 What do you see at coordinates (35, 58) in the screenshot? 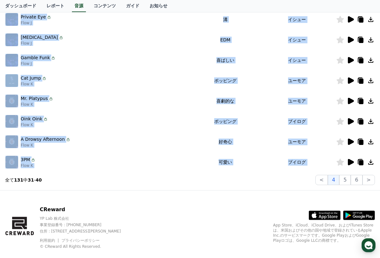
I see `p: Gamble Funk` at bounding box center [35, 58].